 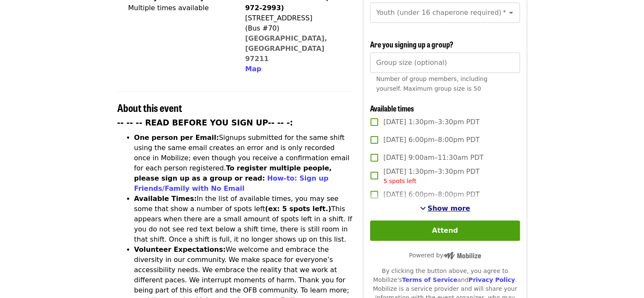 What do you see at coordinates (492, 280) in the screenshot?
I see `a: Privacy Policy` at bounding box center [492, 280].